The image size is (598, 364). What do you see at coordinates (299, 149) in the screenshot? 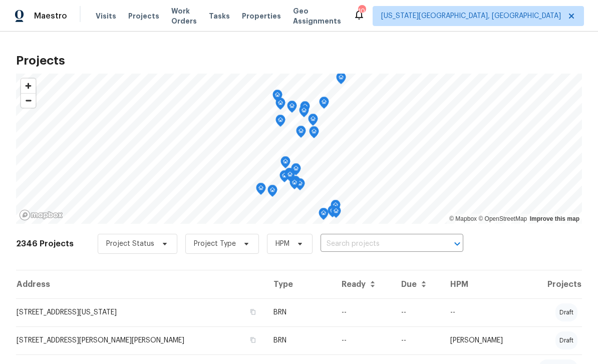
I see `canvas: Map` at bounding box center [299, 149].